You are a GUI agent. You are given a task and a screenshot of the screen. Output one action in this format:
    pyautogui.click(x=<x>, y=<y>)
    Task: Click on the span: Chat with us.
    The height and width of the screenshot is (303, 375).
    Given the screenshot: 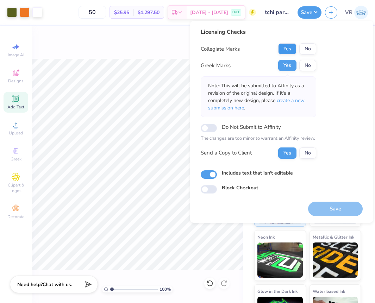 What is the action you would take?
    pyautogui.click(x=57, y=284)
    